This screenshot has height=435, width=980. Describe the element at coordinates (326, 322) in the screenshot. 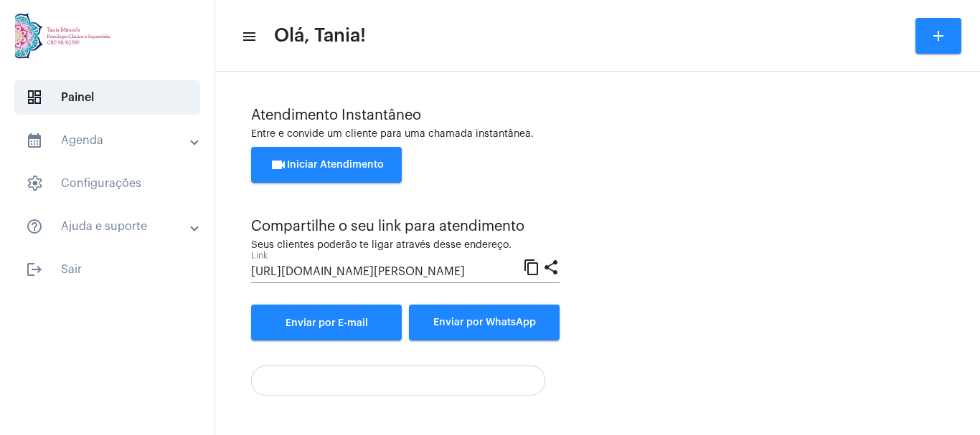

I see `a: Enviar por E-mail` at that location.